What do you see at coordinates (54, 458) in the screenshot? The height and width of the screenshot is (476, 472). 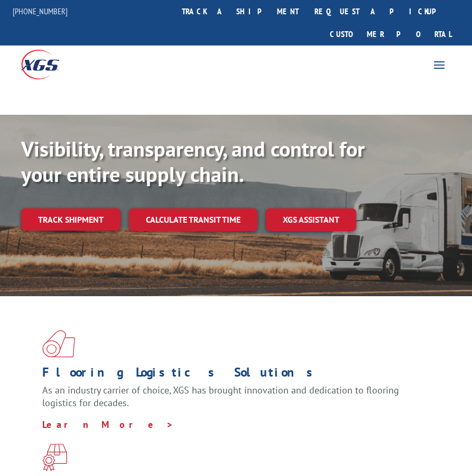 I see `img: xgs-icon-focused-on-flooring-red` at bounding box center [54, 458].